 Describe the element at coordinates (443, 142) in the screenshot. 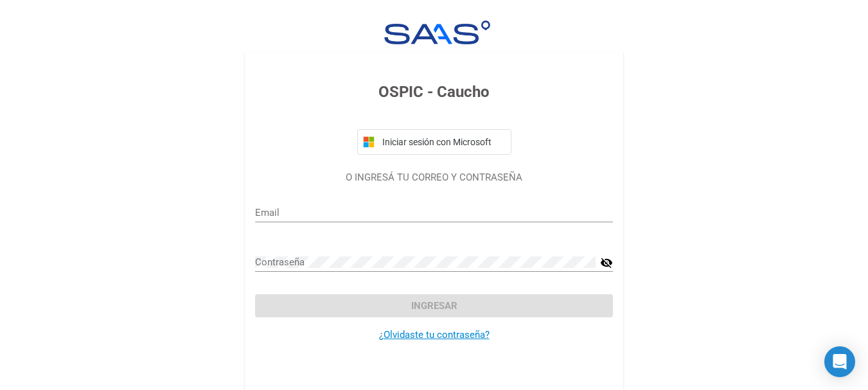

I see `span: Iniciar sesión con Microsoft` at that location.